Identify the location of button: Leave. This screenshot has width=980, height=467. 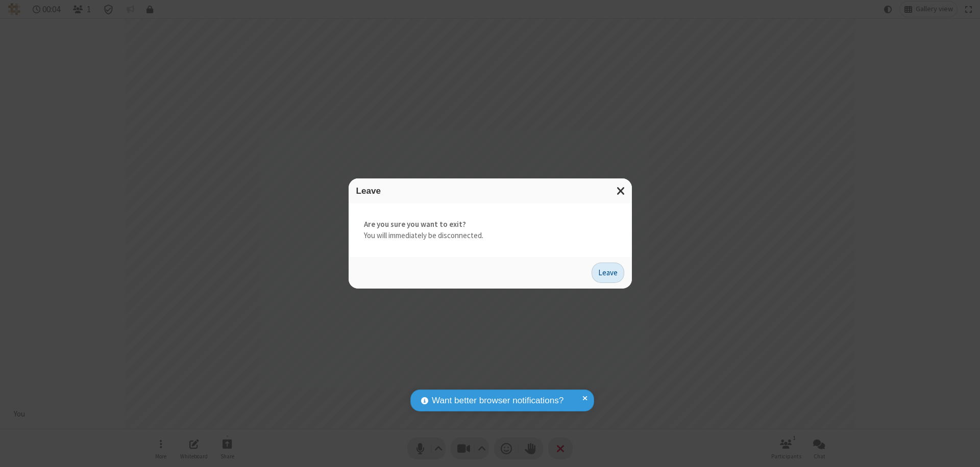
(608, 273).